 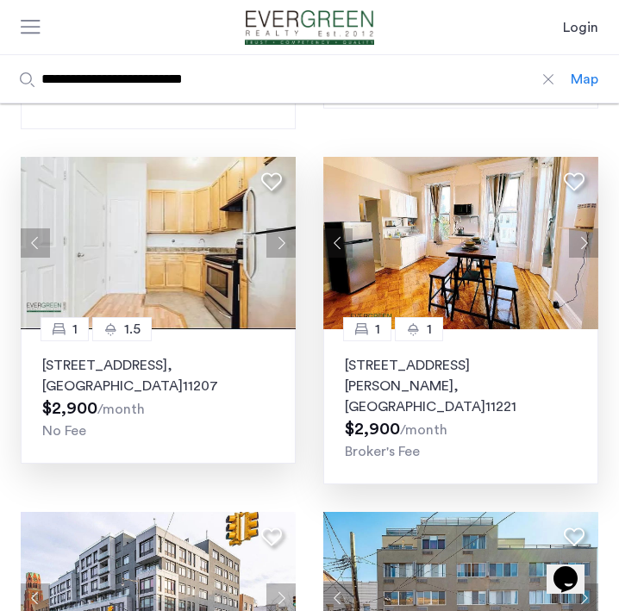 I want to click on span: 1.5, so click(x=132, y=329).